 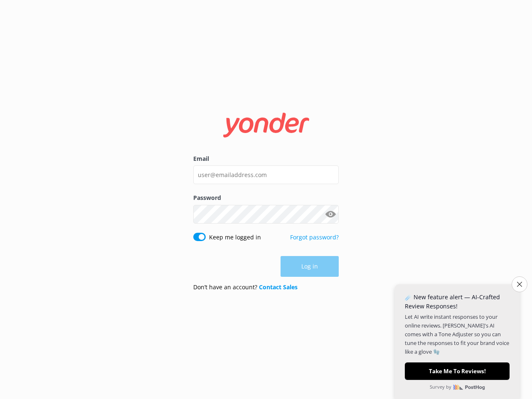 What do you see at coordinates (266, 174) in the screenshot?
I see `input: user@emailaddress.com` at bounding box center [266, 174].